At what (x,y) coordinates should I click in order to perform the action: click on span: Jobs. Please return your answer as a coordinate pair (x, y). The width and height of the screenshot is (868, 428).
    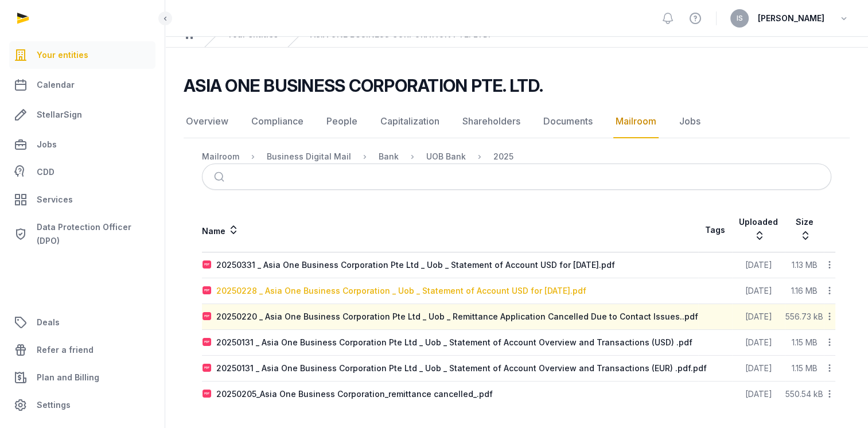
    Looking at the image, I should click on (46, 145).